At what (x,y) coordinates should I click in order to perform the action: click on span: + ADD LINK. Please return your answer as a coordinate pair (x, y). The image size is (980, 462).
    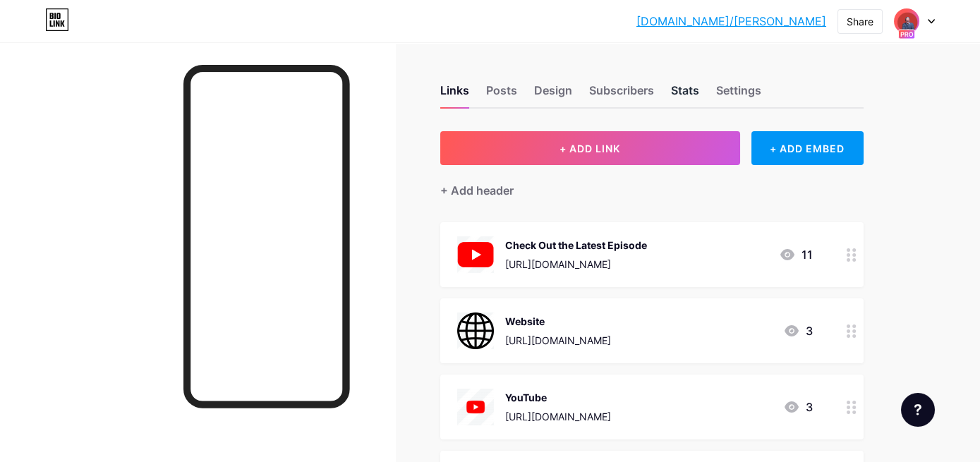
    Looking at the image, I should click on (590, 148).